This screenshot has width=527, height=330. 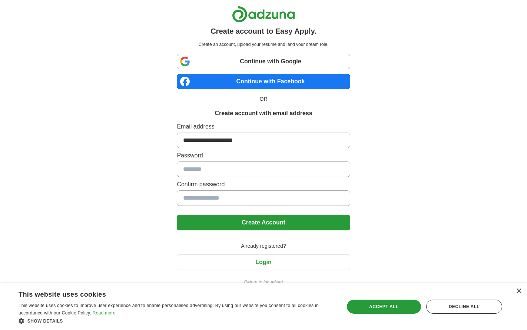 What do you see at coordinates (519, 291) in the screenshot?
I see `div: Close` at bounding box center [519, 291].